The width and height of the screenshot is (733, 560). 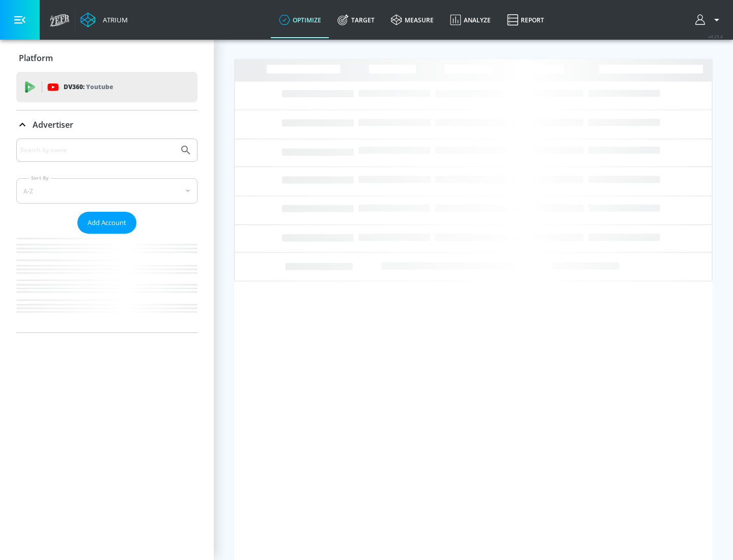 I want to click on a: Atrium, so click(x=104, y=20).